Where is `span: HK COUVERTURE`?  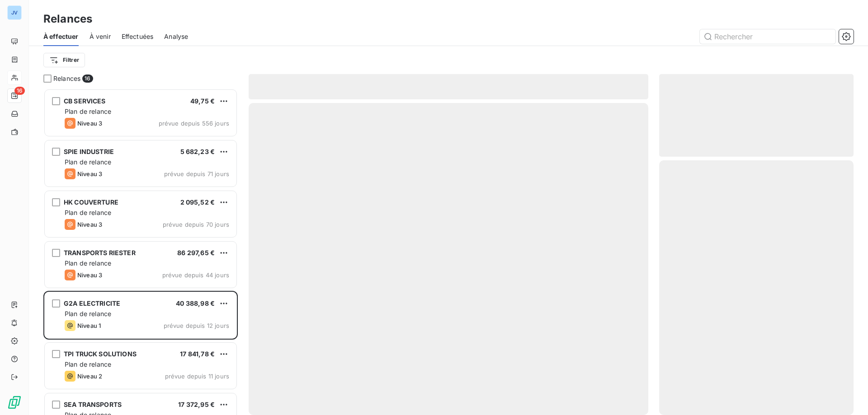 span: HK COUVERTURE is located at coordinates (91, 202).